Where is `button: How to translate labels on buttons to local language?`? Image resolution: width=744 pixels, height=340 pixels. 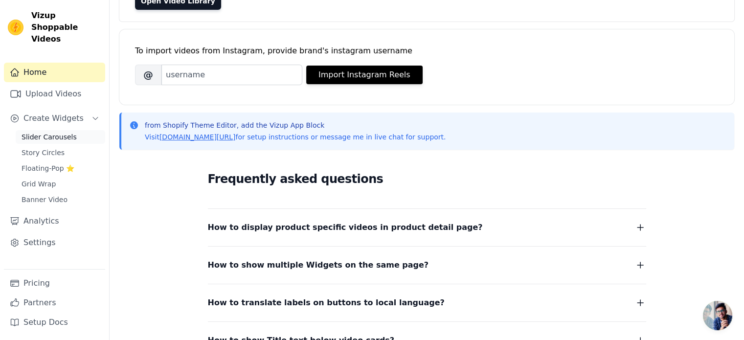
button: How to translate labels on buttons to local language? is located at coordinates (427, 303).